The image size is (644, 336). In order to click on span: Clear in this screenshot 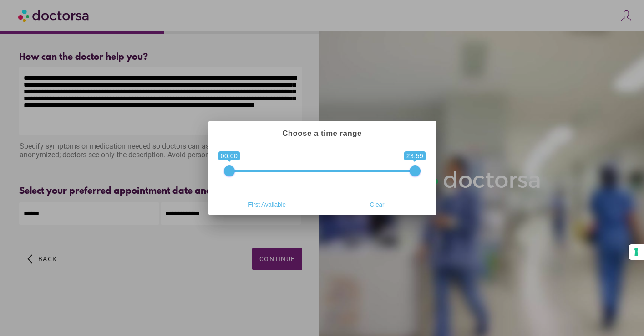, I will do `click(377, 204)`.